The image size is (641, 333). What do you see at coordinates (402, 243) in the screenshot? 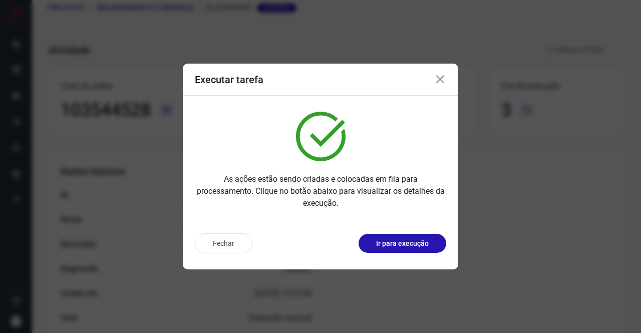
I see `button: Ir para execução` at bounding box center [402, 243].